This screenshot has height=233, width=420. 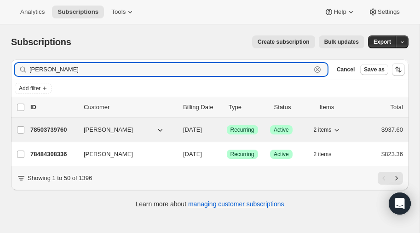 I want to click on span: Analytics, so click(x=32, y=12).